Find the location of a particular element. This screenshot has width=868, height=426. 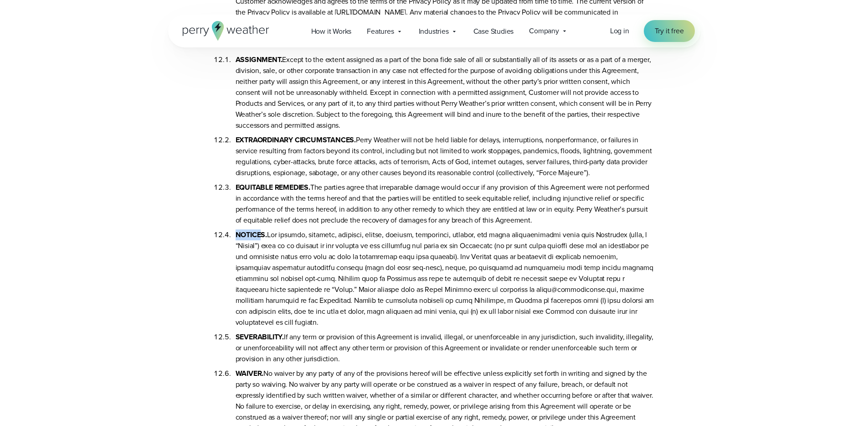

span: How it Works is located at coordinates (331, 32).